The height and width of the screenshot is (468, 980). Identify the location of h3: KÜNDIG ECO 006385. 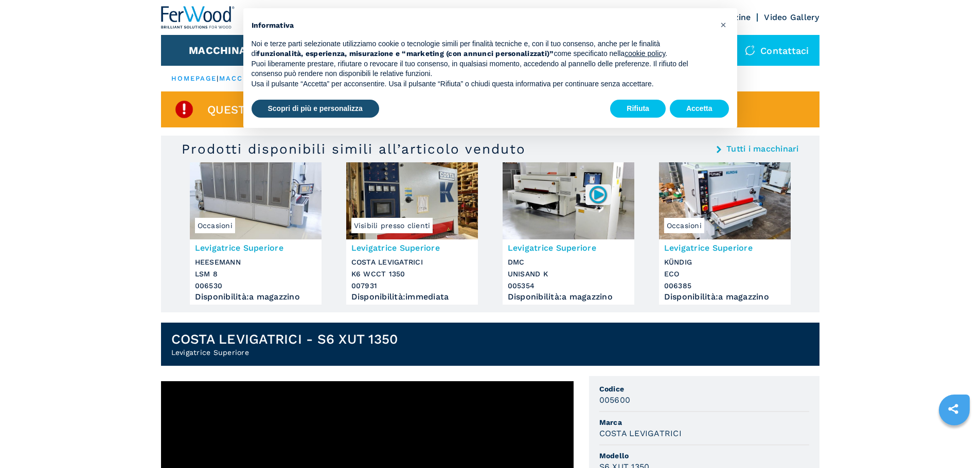
(725, 274).